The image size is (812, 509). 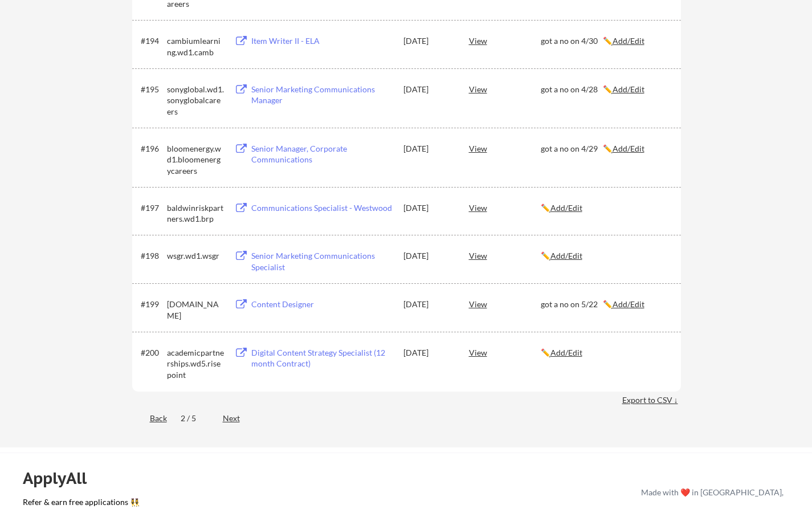 What do you see at coordinates (152, 149) in the screenshot?
I see `div: #196` at bounding box center [152, 149].